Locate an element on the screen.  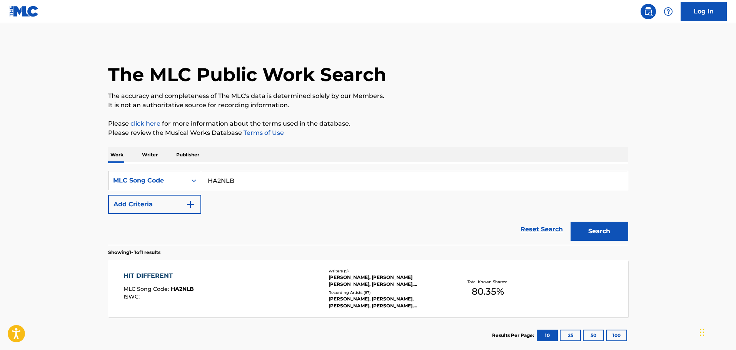
form: Search Form is located at coordinates (368, 208).